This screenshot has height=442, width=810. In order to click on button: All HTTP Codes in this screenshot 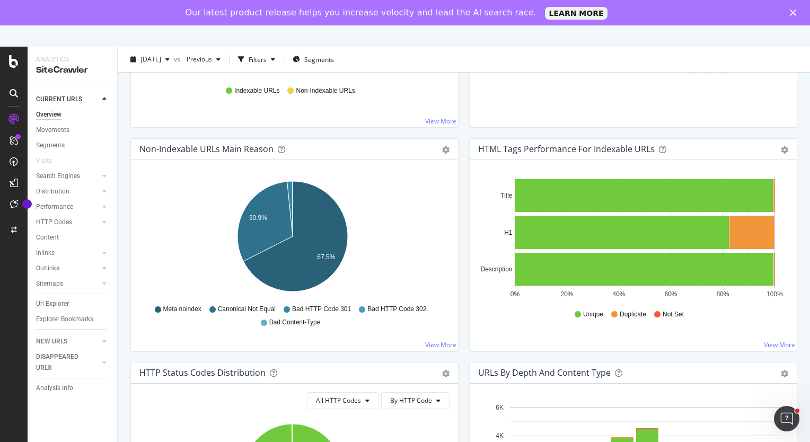, I will do `click(342, 401)`.